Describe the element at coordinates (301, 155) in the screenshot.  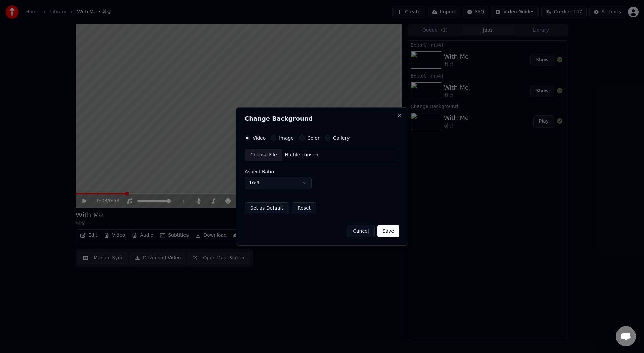
I see `div: No file chosen` at that location.